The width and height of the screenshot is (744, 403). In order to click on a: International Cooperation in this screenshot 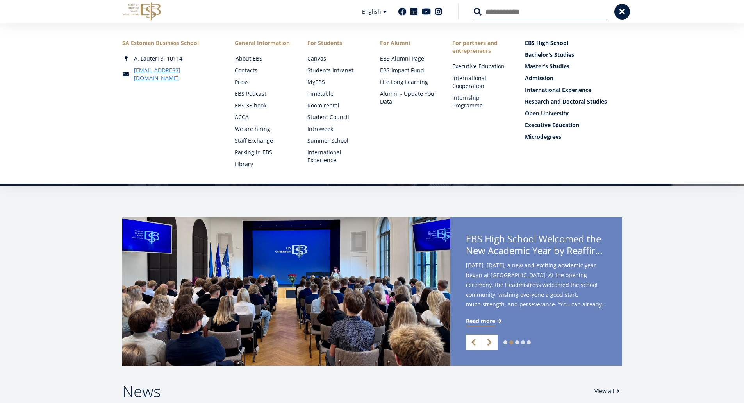, I will do `click(481, 82)`.